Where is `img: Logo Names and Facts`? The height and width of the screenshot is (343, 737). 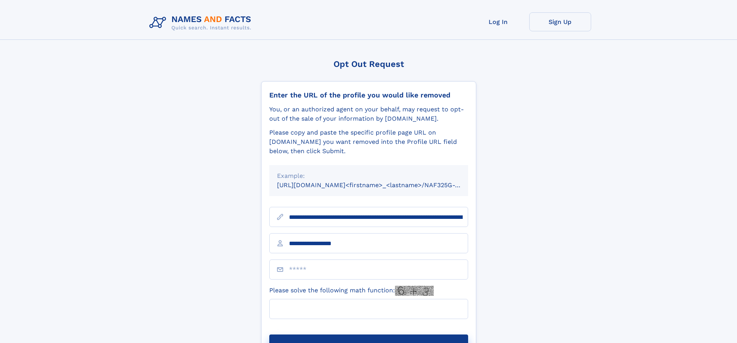 img: Logo Names and Facts is located at coordinates (202, 23).